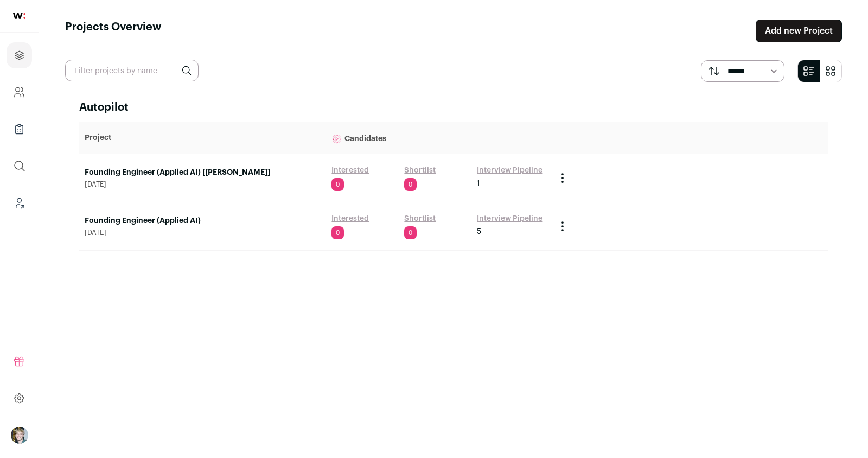 This screenshot has width=868, height=458. Describe the element at coordinates (20, 435) in the screenshot. I see `img: 6494470-medium_jpg` at that location.